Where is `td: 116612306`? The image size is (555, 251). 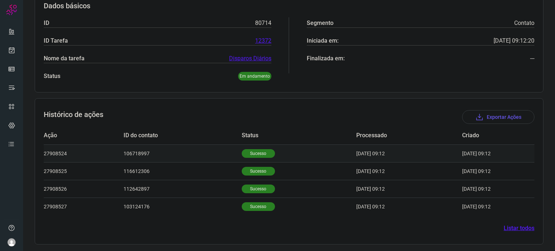
td: 116612306 is located at coordinates (182, 171).